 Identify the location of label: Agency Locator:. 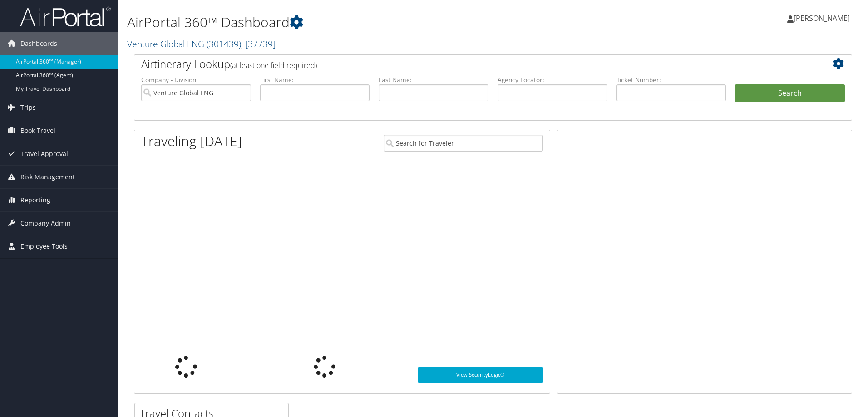
(552, 80).